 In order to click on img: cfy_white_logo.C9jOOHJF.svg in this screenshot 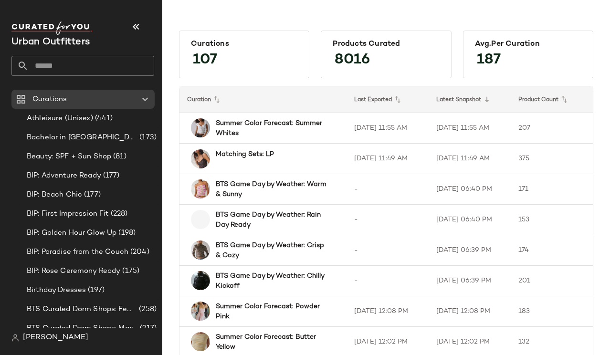, I will do `click(52, 28)`.